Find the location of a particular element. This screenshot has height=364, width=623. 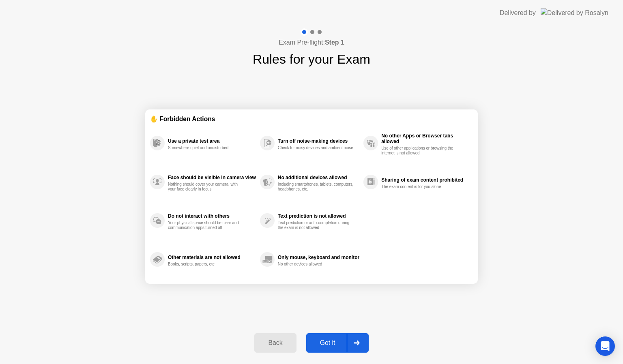

div: No other Apps or Browser tabs allowed is located at coordinates (425, 139).